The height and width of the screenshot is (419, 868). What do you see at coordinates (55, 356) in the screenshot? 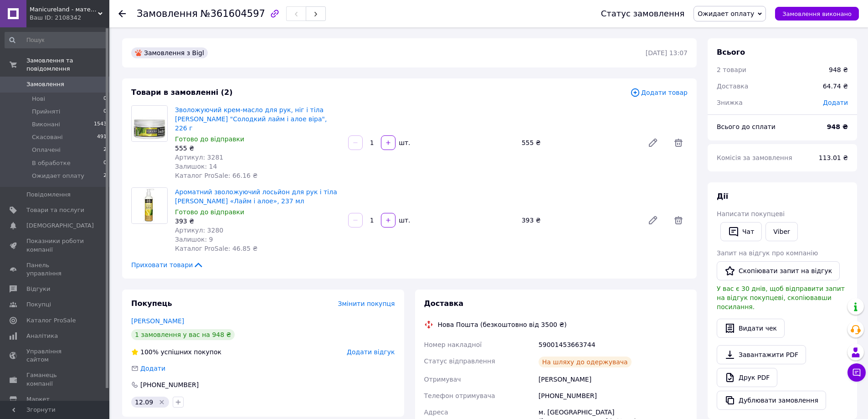
I see `span: Управління сайтом` at bounding box center [55, 356].